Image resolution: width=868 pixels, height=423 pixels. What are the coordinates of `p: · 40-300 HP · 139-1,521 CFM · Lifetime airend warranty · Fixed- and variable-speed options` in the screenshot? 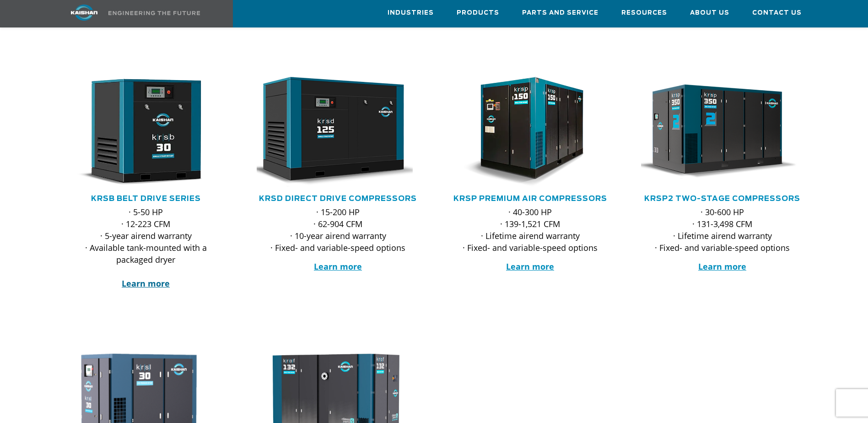 It's located at (530, 230).